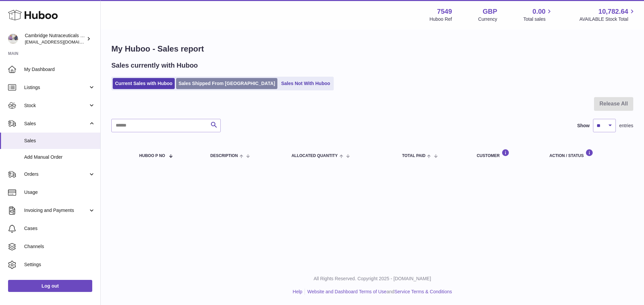 The image size is (644, 305). I want to click on div: Customer, so click(506, 153).